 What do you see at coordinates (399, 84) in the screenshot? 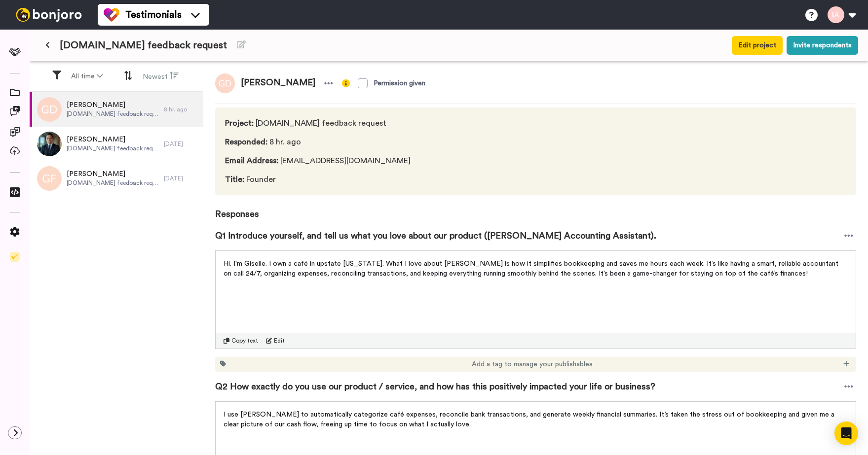
I see `div: Permission given` at bounding box center [399, 84].